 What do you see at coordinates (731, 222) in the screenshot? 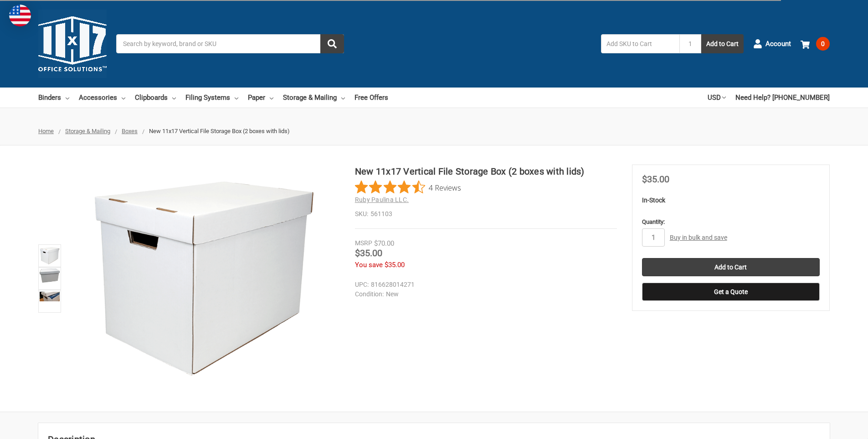
I see `label: Quantity:` at bounding box center [731, 222].